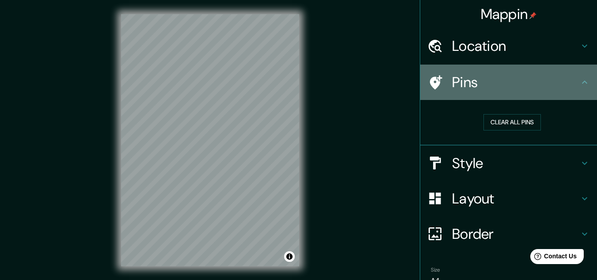 The height and width of the screenshot is (280, 597). Describe the element at coordinates (509, 234) in the screenshot. I see `div: Border` at that location.